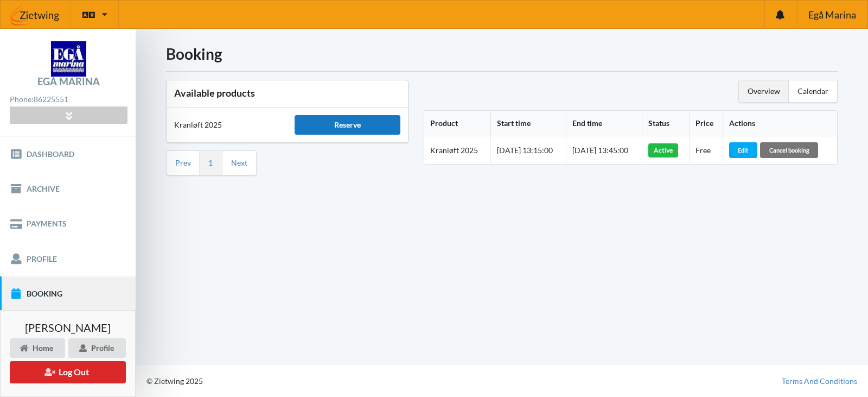 This screenshot has height=397, width=868. What do you see at coordinates (51, 99) in the screenshot?
I see `strong: 86225551` at bounding box center [51, 99].